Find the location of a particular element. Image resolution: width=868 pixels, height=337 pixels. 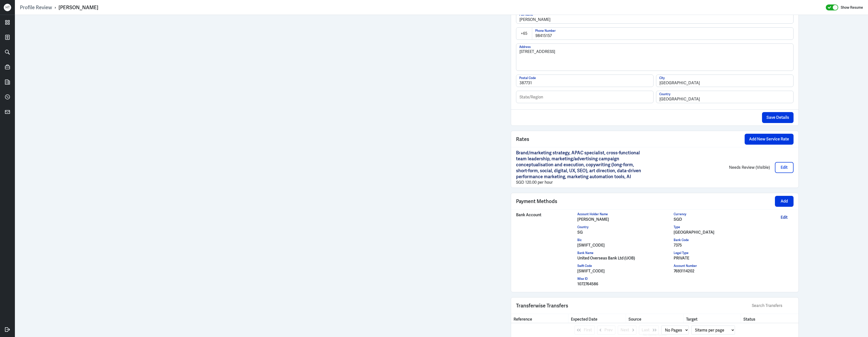

button: Save Details is located at coordinates (778, 118).